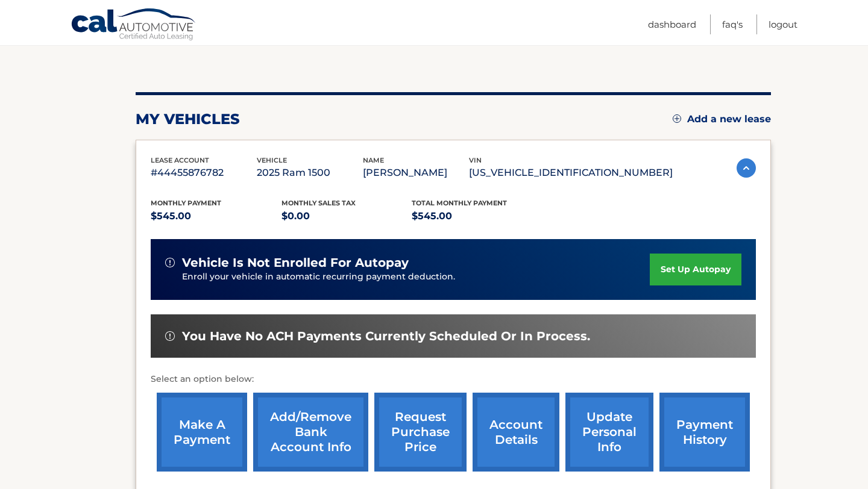  I want to click on a: Cal Automotive, so click(133, 25).